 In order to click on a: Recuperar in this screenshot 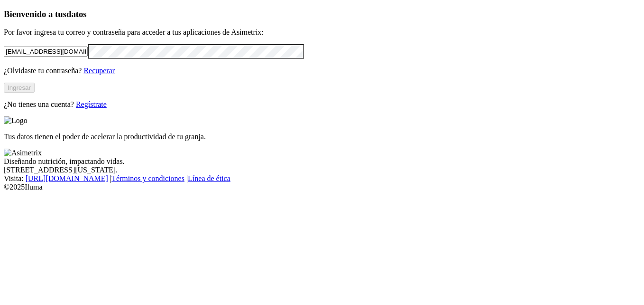, I will do `click(99, 70)`.